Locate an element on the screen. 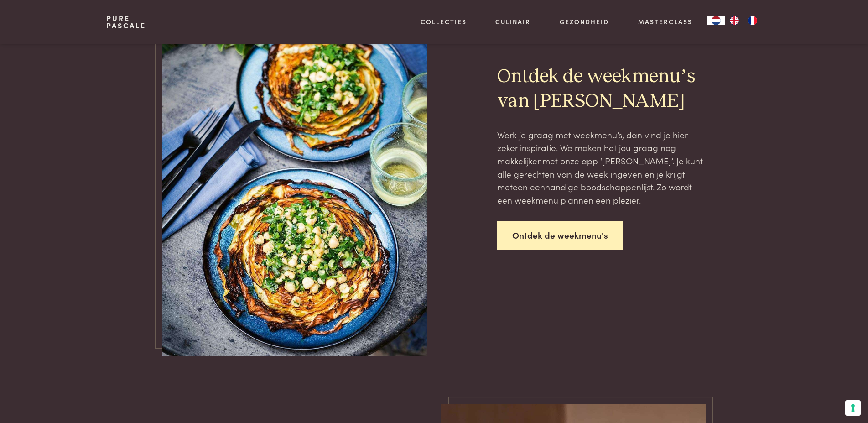 The width and height of the screenshot is (868, 423). button: Uw voorkeuren voor toestemming voor trackingtechnologieën is located at coordinates (853, 408).